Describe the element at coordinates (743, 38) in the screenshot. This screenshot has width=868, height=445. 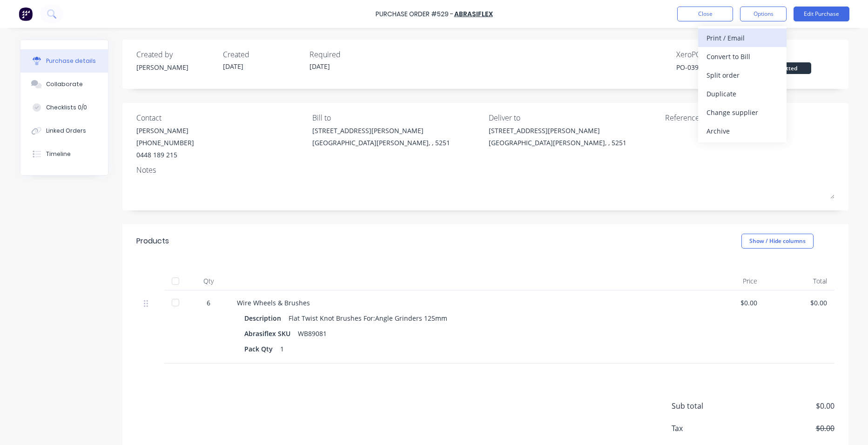
I see `div: Print / Email` at that location.